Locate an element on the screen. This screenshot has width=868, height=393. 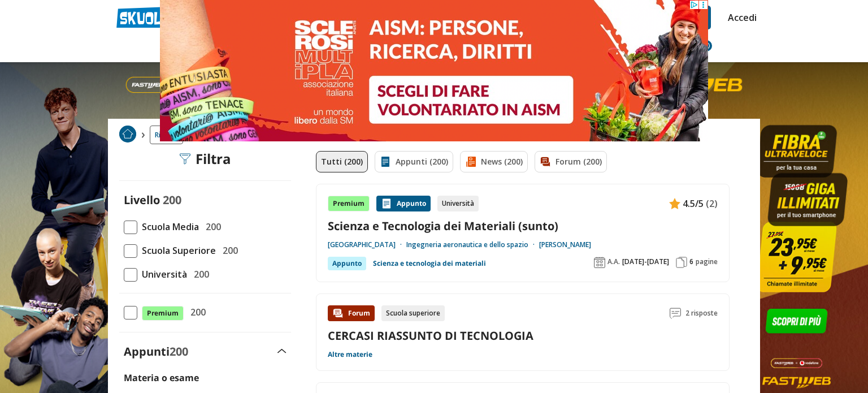
span: 6 is located at coordinates (691, 262).